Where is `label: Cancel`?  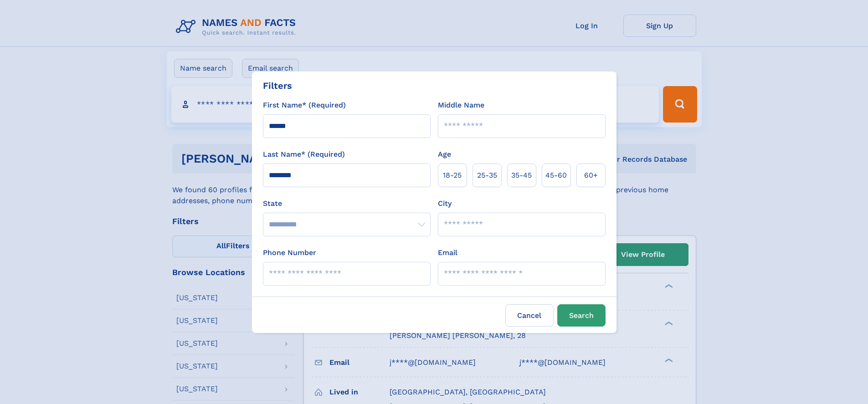 label: Cancel is located at coordinates (529, 315).